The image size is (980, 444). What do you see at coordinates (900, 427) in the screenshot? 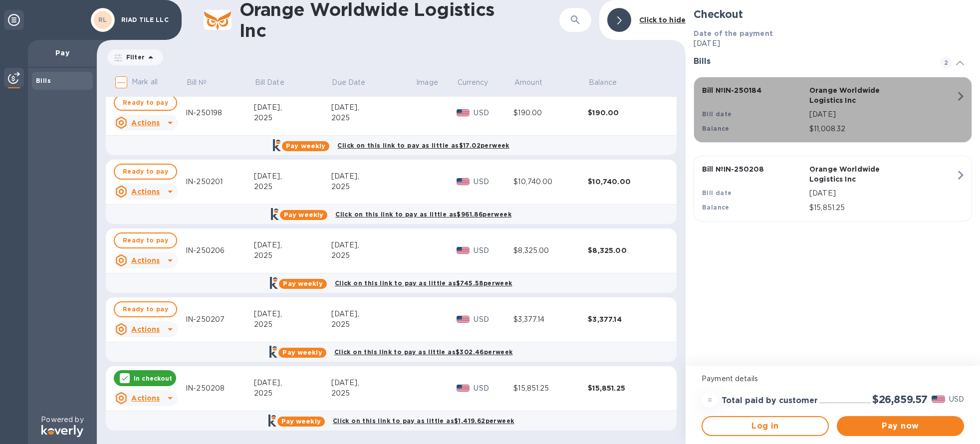
I see `span: Pay now` at bounding box center [900, 427].